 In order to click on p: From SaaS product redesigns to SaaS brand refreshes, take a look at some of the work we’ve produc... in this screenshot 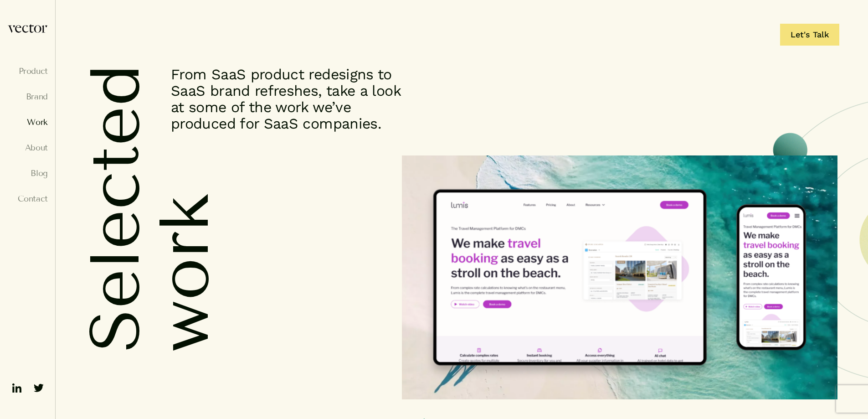, I will do `click(294, 99)`.